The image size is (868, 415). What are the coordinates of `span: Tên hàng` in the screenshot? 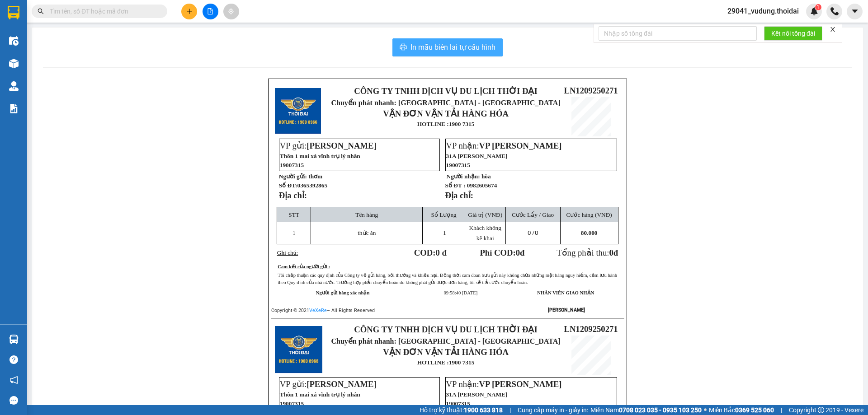 It's located at (366, 215).